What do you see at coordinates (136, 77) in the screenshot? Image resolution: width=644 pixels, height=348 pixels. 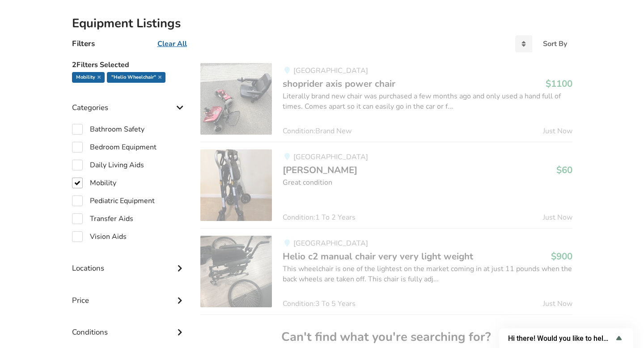 I see `div: "helio wheelchair"` at bounding box center [136, 77].